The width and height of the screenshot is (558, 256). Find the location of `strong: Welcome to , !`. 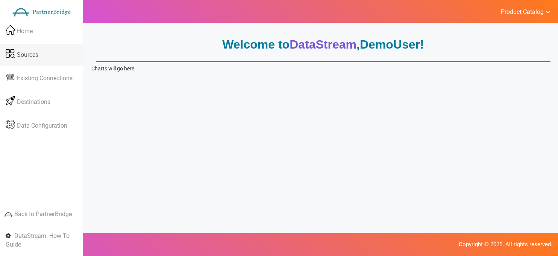

strong: Welcome to , ! is located at coordinates (323, 44).